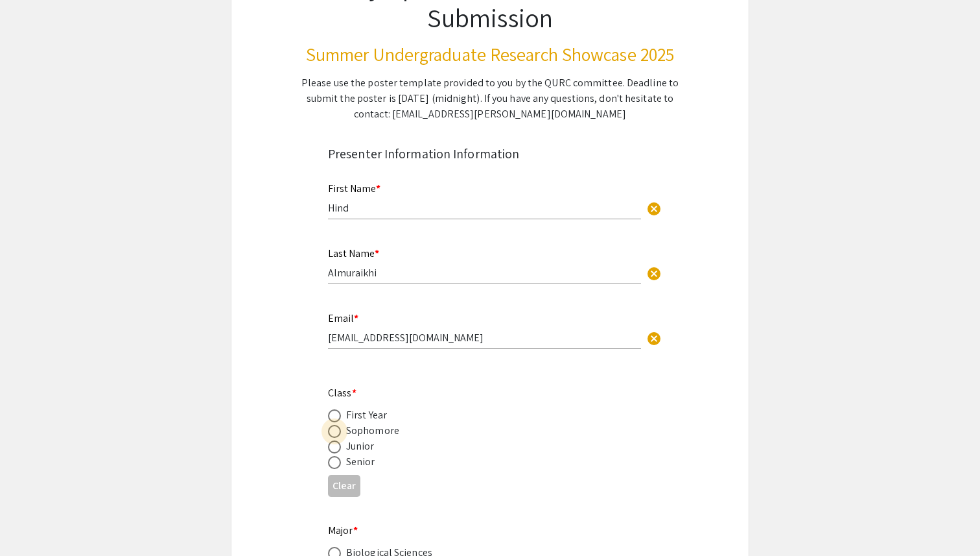 The height and width of the screenshot is (556, 980). Describe the element at coordinates (373, 431) in the screenshot. I see `div: Sophomore` at that location.